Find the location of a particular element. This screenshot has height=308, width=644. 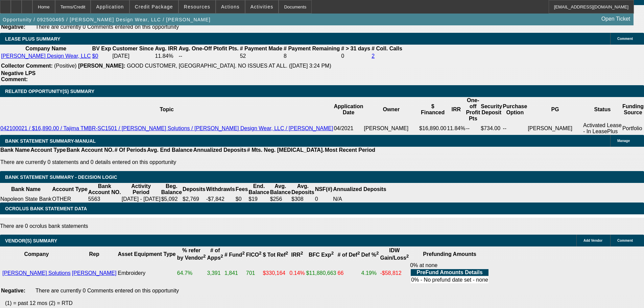

span: There are currently 0 Comments entered on this opportunity is located at coordinates (107, 291).